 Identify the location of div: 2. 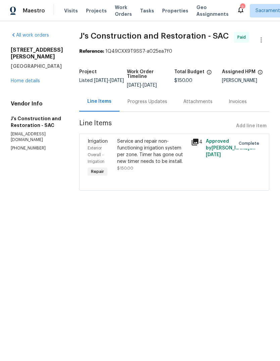
(243, 7).